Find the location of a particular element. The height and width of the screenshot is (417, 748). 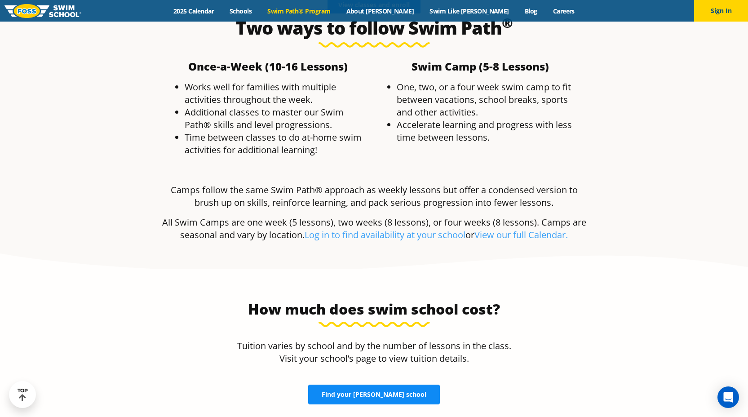

p: Tuition varies by school and by the number of lessons in the class. Visit your school’s page to v... is located at coordinates (374, 352).